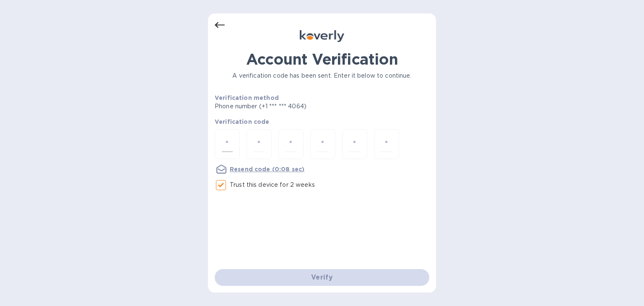  I want to click on p: Trust this device for 2 weeks, so click(272, 185).